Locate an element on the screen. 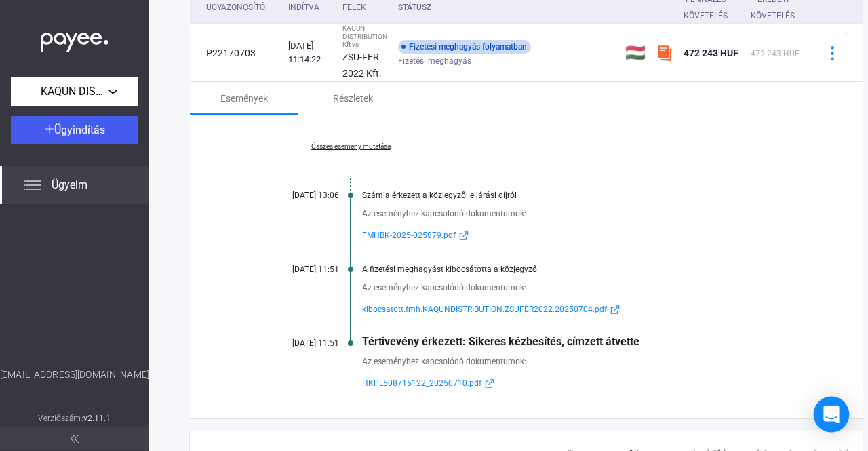 This screenshot has width=868, height=451. span: Ügyindítás is located at coordinates (79, 130).